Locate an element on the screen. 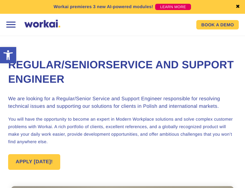  a: BOOK A DEMO is located at coordinates (218, 25).